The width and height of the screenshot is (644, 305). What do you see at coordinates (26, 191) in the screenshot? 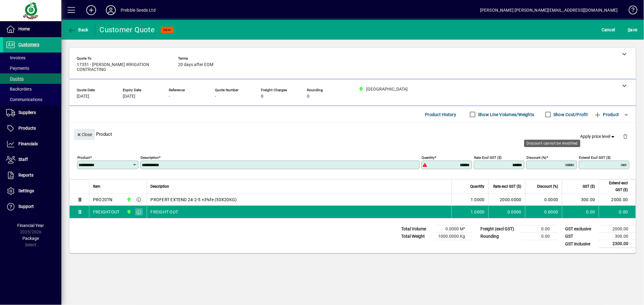
I see `span: Settings` at bounding box center [26, 191].